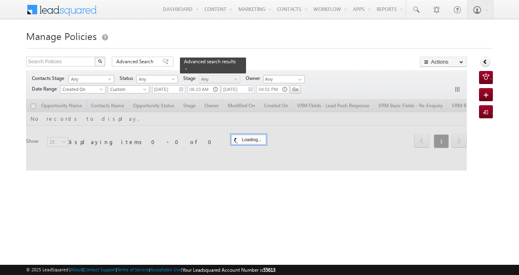  I want to click on a: Acceptable Use, so click(166, 269).